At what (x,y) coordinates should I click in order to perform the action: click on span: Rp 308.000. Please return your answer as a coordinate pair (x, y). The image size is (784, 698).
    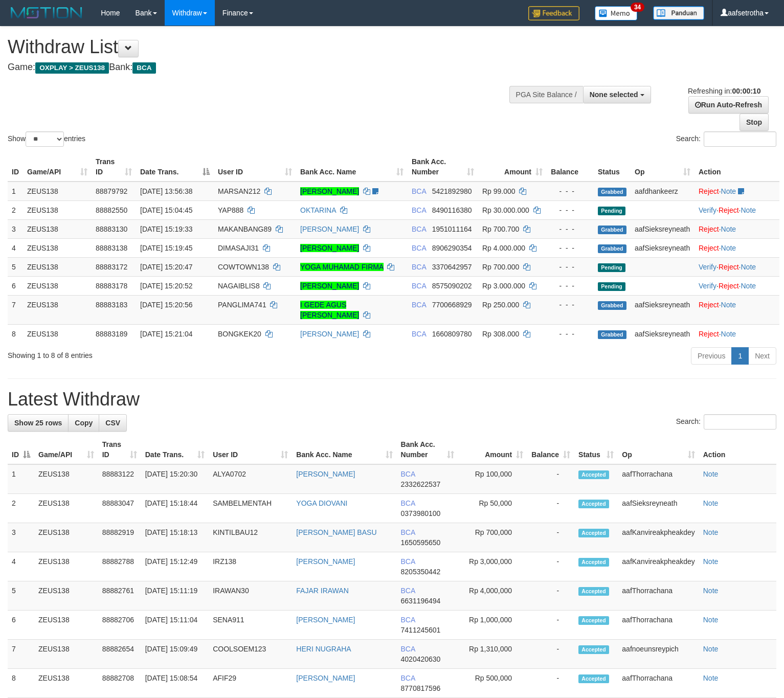
    Looking at the image, I should click on (501, 334).